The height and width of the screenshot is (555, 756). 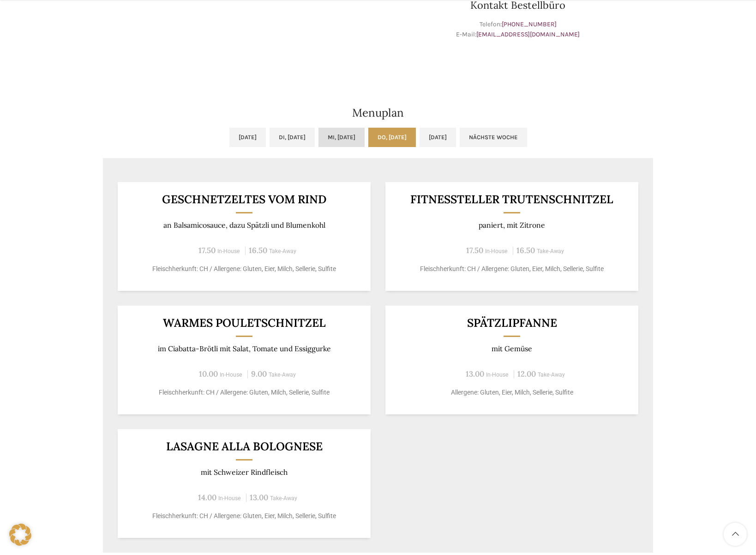 I want to click on span: 14.00, so click(x=208, y=497).